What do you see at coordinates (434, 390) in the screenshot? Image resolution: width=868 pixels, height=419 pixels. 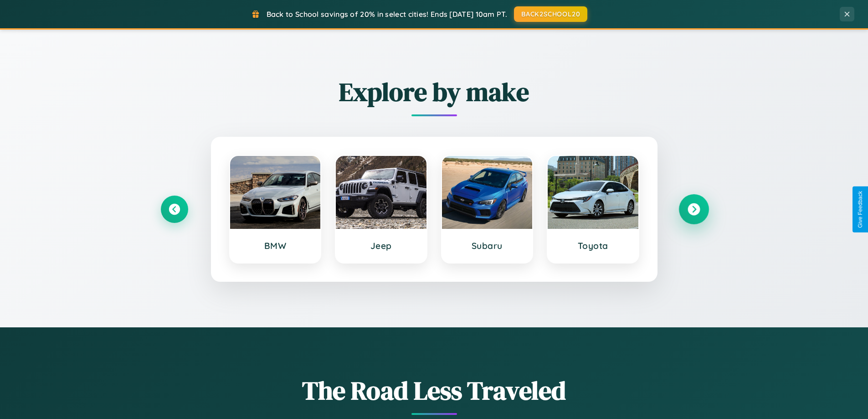 I see `h1: The Road Less Traveled` at bounding box center [434, 390].